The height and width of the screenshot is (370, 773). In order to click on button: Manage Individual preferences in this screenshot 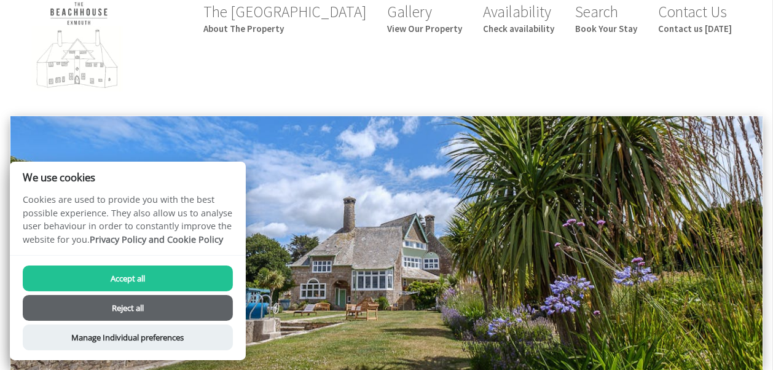, I will do `click(128, 337)`.